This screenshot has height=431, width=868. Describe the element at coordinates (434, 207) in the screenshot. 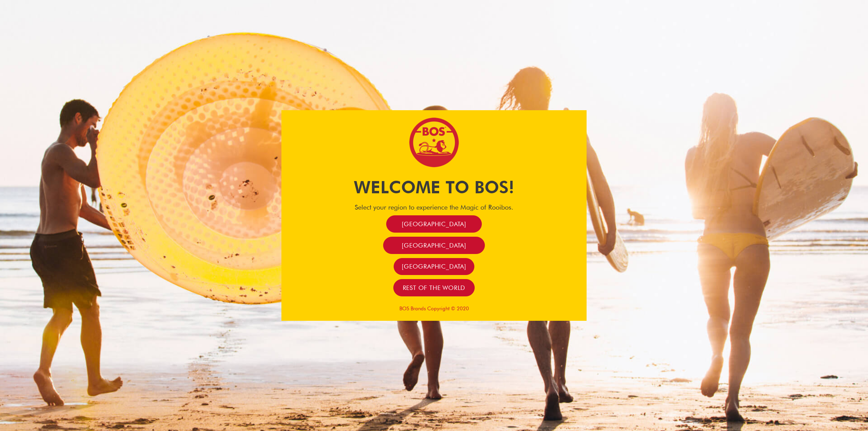

I see `h4: Select your region to experience the Magic of Rooibos.` at that location.